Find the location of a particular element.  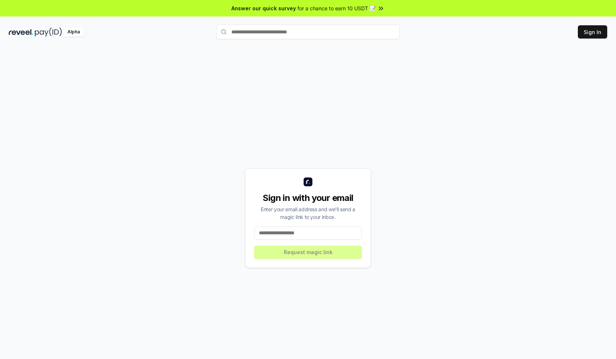

img: logo_small is located at coordinates (308, 182).